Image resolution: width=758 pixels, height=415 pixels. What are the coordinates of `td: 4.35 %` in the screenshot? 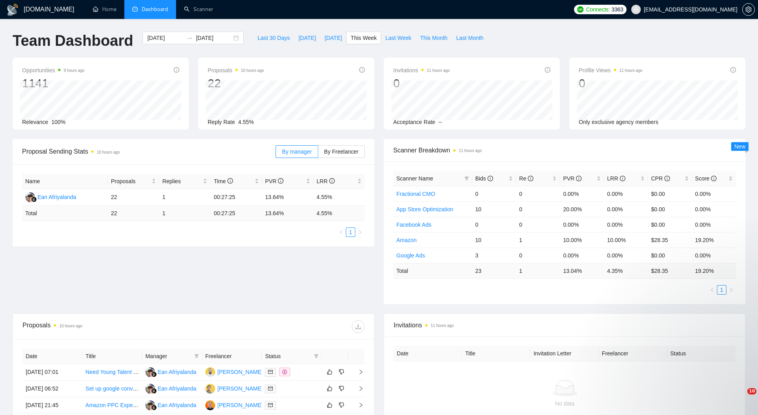 It's located at (625, 270).